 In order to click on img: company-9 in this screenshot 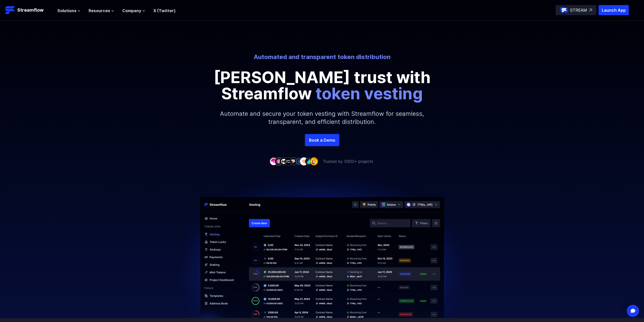, I will do `click(314, 161)`.